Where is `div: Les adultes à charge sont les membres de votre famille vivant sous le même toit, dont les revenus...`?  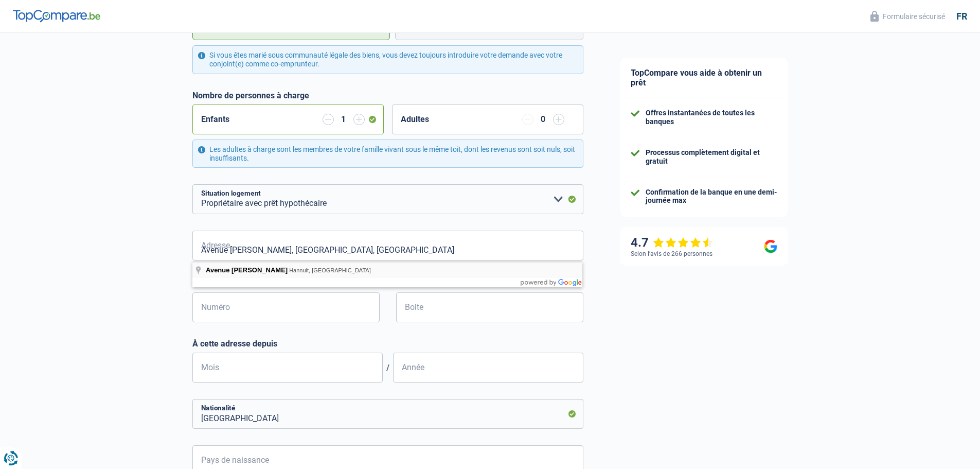 div: Les adultes à charge sont les membres de votre famille vivant sous le même toit, dont les revenus... is located at coordinates (388, 154).